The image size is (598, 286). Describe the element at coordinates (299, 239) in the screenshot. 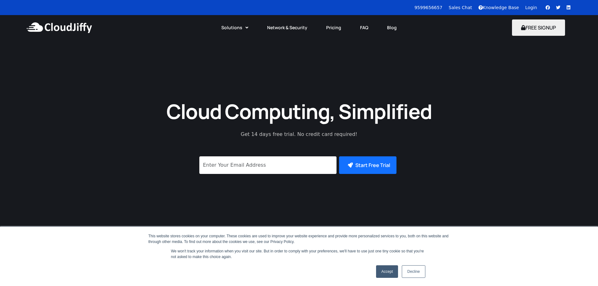

I see `div: This website stores cookies on your computer. These cookies are used to improve your website expe...` at that location.